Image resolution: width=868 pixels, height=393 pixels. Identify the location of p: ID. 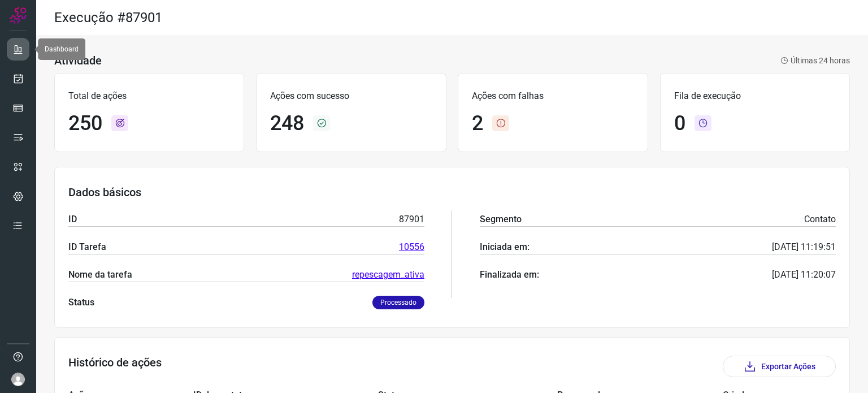
(72, 220).